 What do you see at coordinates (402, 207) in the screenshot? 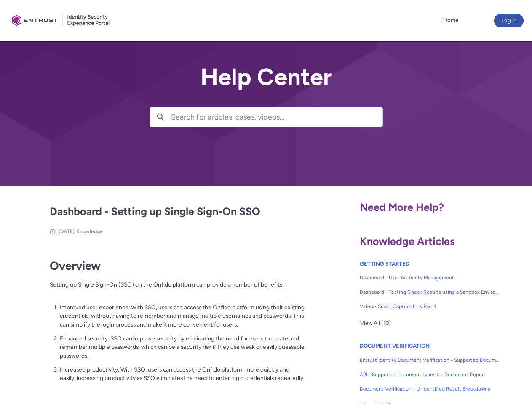
I see `span: Need More Help?` at bounding box center [402, 207].